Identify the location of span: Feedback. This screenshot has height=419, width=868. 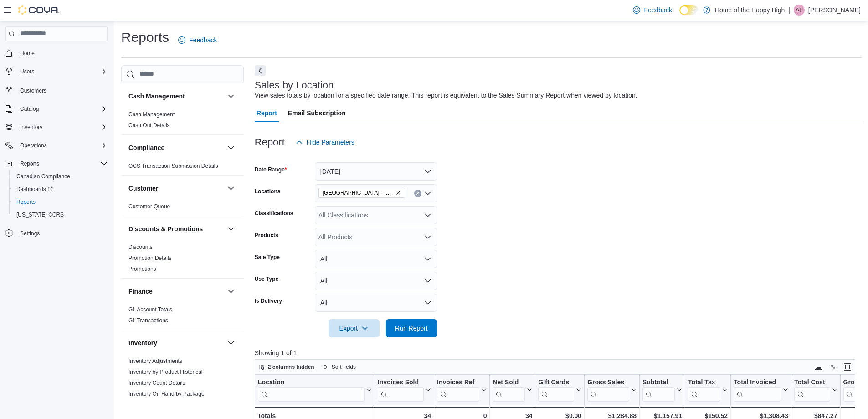
(658, 10).